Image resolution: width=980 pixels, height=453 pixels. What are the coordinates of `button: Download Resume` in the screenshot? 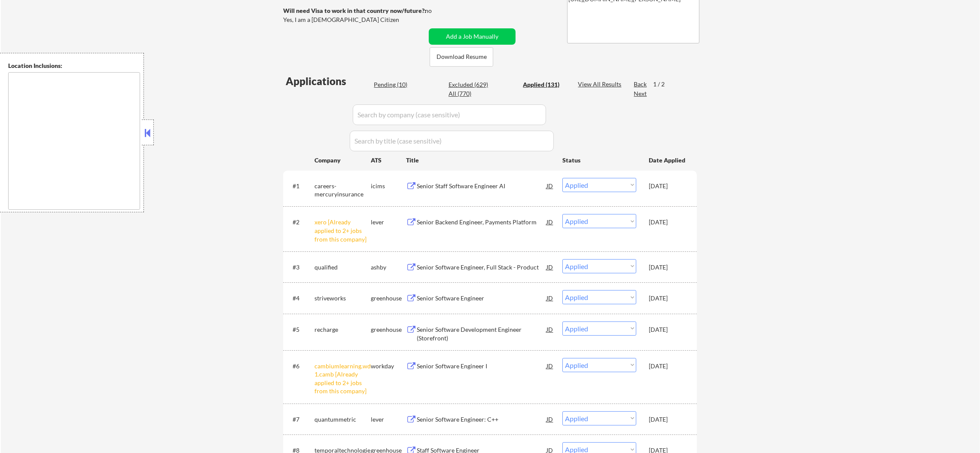 It's located at (461, 57).